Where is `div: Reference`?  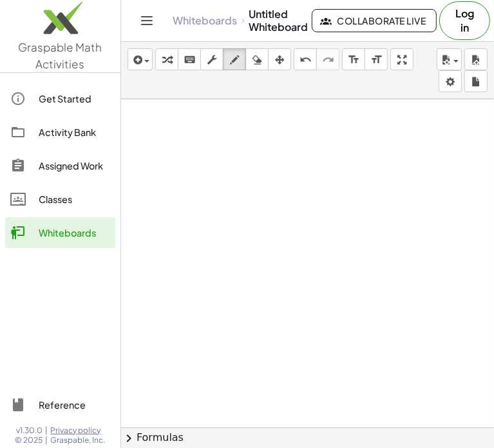
div: Reference is located at coordinates (74, 405).